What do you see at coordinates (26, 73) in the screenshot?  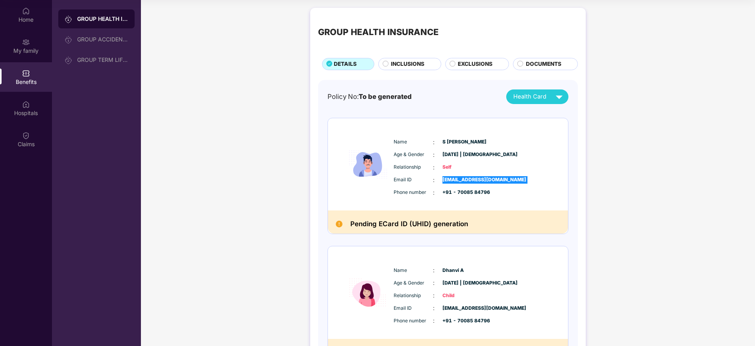 I see `img: svg+xml;base64,PHN2ZyBpZD0iQmVuZWZpdHMiIHhtbG5zPSJodHRwOi8vd3d3LnczLm9yZy8yMDAwL3N2ZyIgd2lkdGg9Ij...` at bounding box center [26, 73].